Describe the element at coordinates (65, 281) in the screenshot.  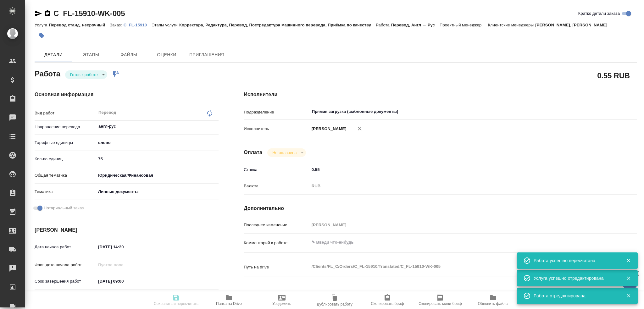
I see `p: Срок завершения работ` at that location.